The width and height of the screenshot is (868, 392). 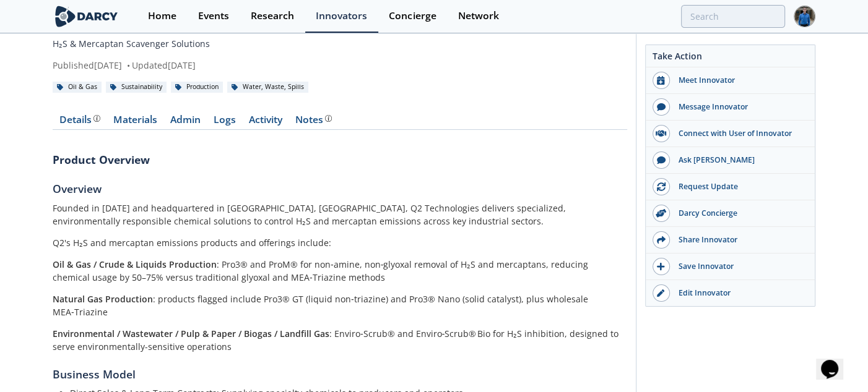 I want to click on a: Materials, so click(x=135, y=123).